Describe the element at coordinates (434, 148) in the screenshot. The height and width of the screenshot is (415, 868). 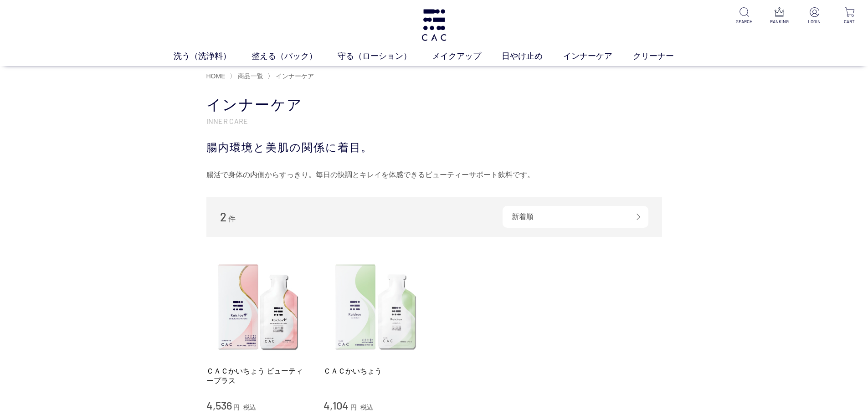
I see `div: 腸内環境と美肌の関係に着目。` at that location.